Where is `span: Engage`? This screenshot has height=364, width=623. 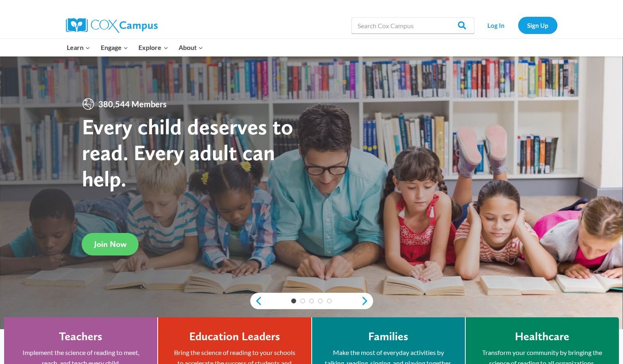
span: Engage is located at coordinates (114, 48).